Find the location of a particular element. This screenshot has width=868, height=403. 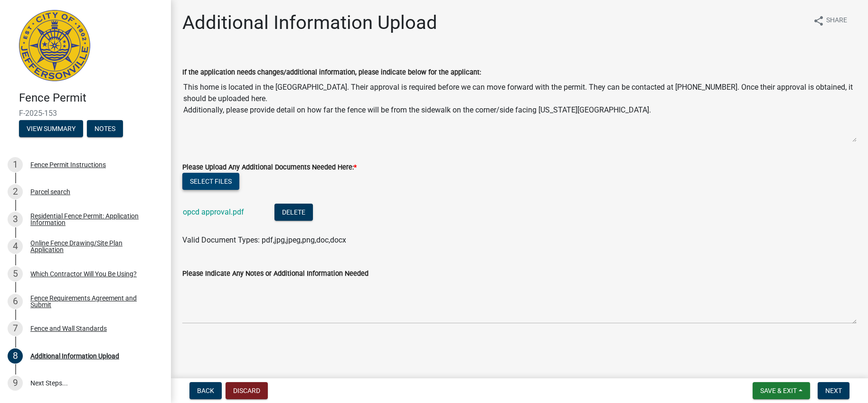

div: Which Contractor Will You Be Using? is located at coordinates (83, 274).